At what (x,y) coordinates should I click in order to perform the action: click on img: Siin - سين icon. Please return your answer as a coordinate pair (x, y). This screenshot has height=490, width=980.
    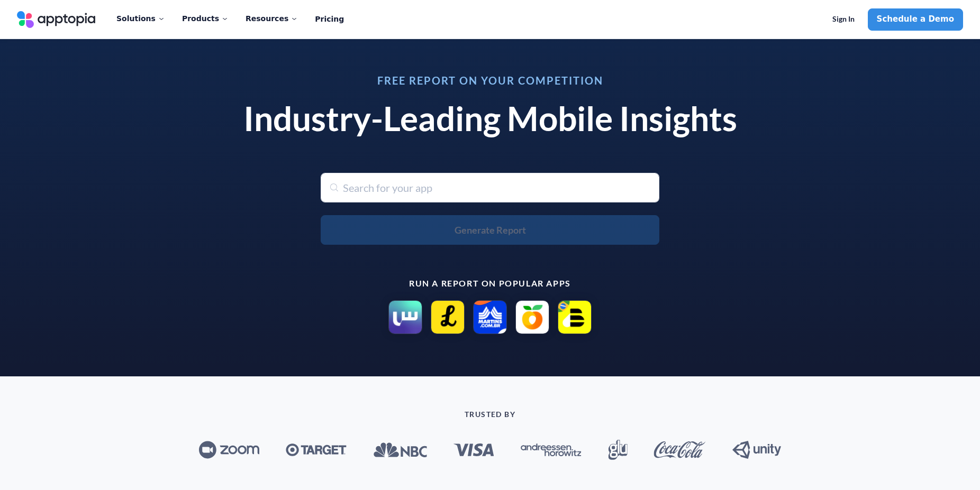
    Looking at the image, I should click on (405, 317).